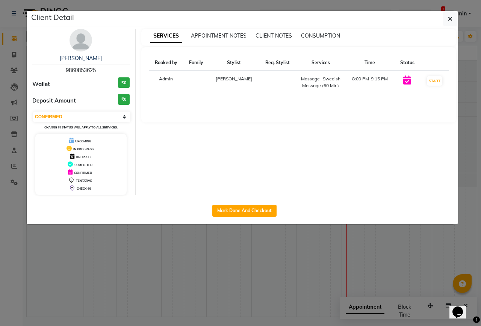 Image resolution: width=481 pixels, height=326 pixels. Describe the element at coordinates (83, 149) in the screenshot. I see `span: IN PROGRESS` at that location.